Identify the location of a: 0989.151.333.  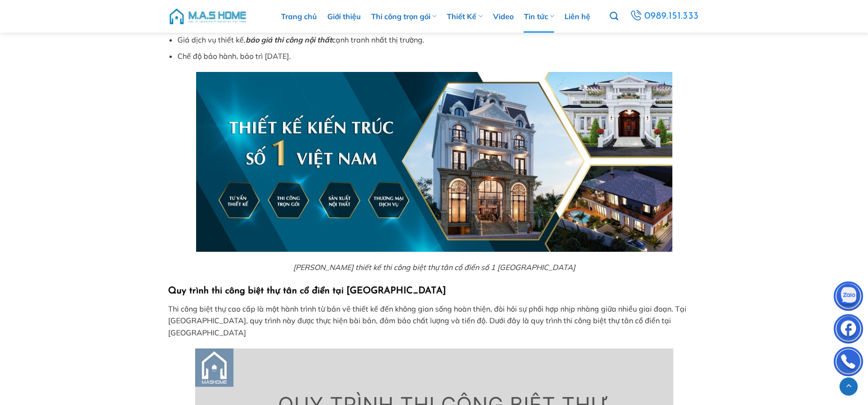
(664, 16).